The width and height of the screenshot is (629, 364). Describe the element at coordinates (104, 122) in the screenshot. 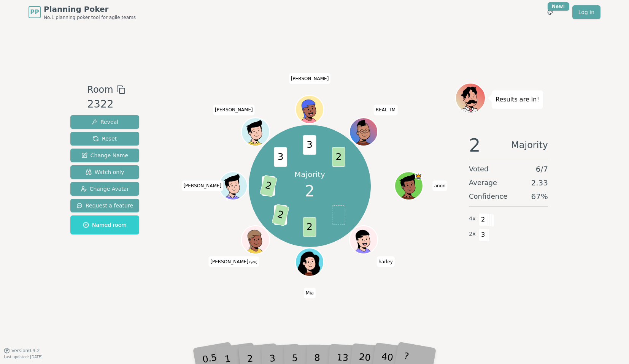

I see `span: Reveal` at that location.